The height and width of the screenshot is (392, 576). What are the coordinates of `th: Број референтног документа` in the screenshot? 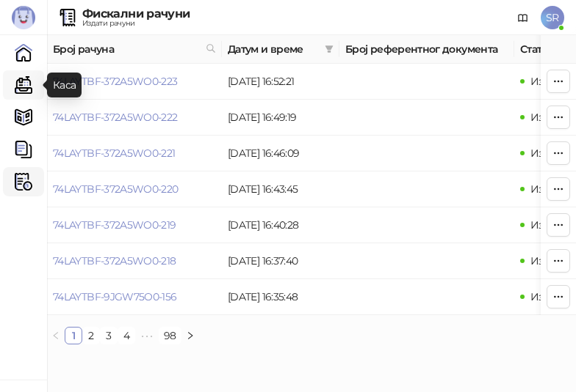 It's located at (427, 49).